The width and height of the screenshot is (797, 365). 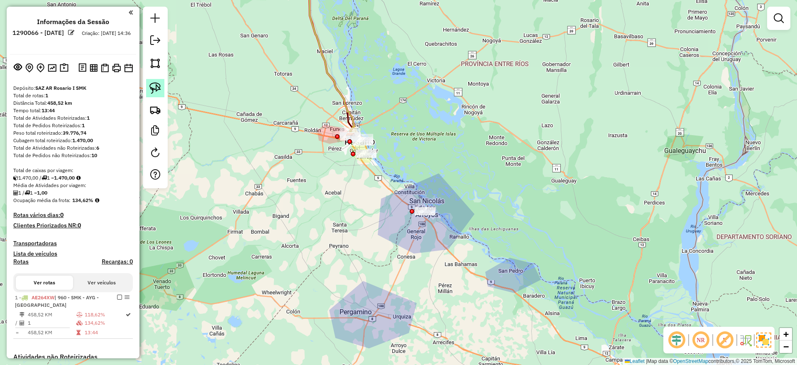 What do you see at coordinates (78, 332) in the screenshot?
I see `i: Tempo total em rota` at bounding box center [78, 332].